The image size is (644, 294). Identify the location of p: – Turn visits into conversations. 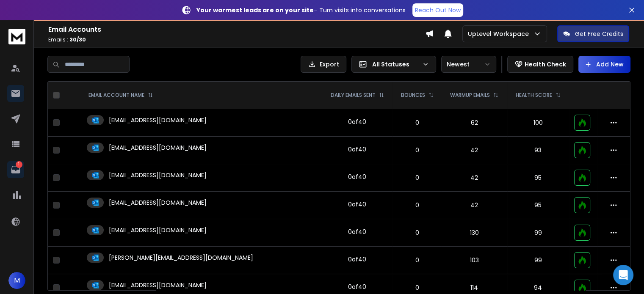
(301, 10).